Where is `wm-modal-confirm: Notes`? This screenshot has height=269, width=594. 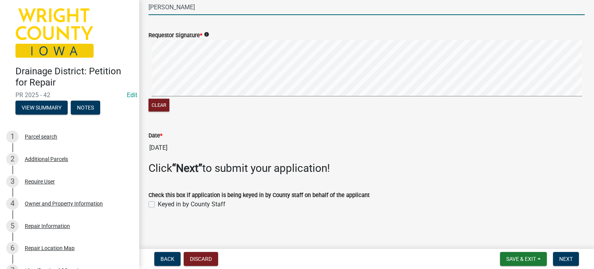
wm-modal-confirm: Notes is located at coordinates (85, 108).